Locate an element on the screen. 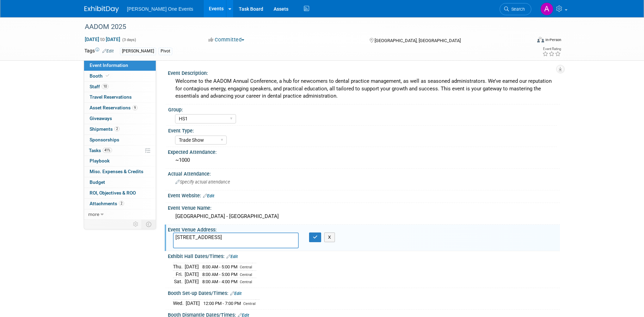 The height and width of the screenshot is (317, 644). div: Event Type: is located at coordinates (362, 130).